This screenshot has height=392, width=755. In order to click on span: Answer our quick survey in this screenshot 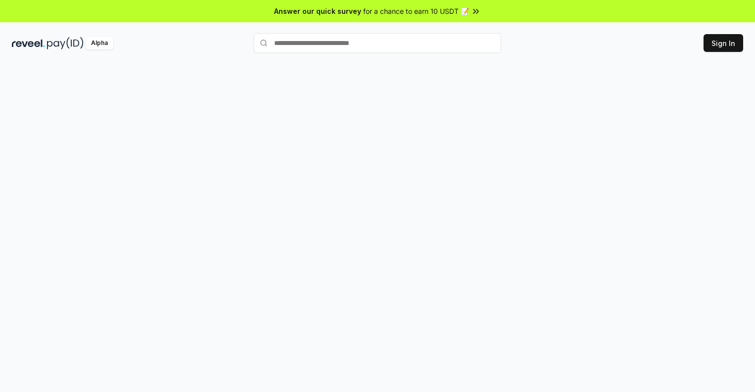, I will do `click(318, 11)`.